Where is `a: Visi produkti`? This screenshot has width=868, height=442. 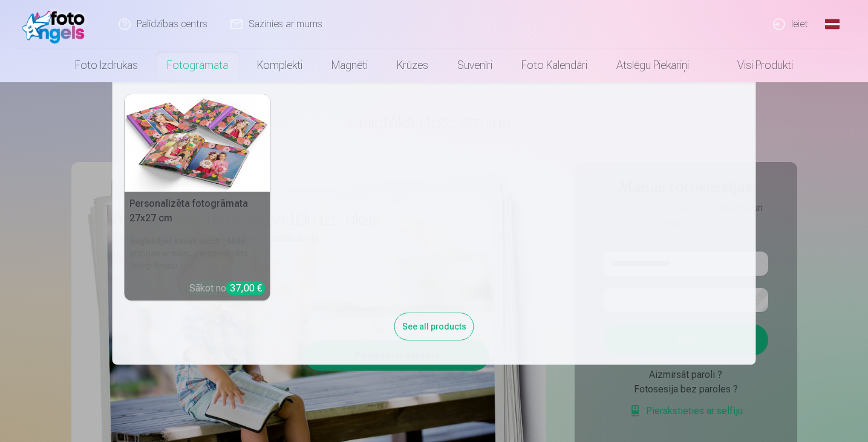 a: Visi produkti is located at coordinates (755, 65).